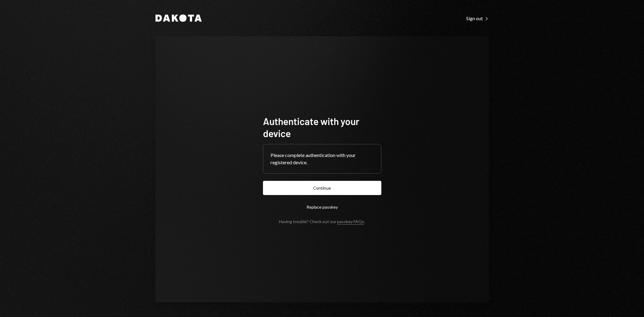  What do you see at coordinates (322, 221) in the screenshot?
I see `div: Having trouble? Check out our .` at bounding box center [322, 221].